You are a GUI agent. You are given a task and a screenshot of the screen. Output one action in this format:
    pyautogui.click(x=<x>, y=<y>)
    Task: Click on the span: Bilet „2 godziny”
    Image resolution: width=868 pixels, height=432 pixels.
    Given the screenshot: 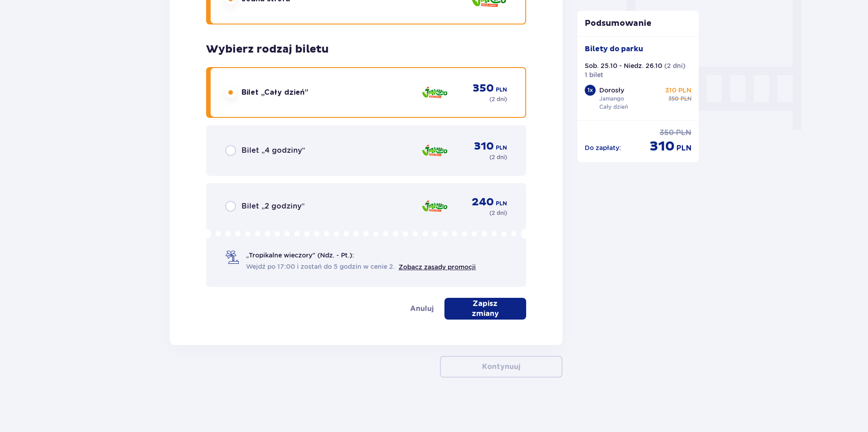 What is the action you would take?
    pyautogui.click(x=272, y=206)
    